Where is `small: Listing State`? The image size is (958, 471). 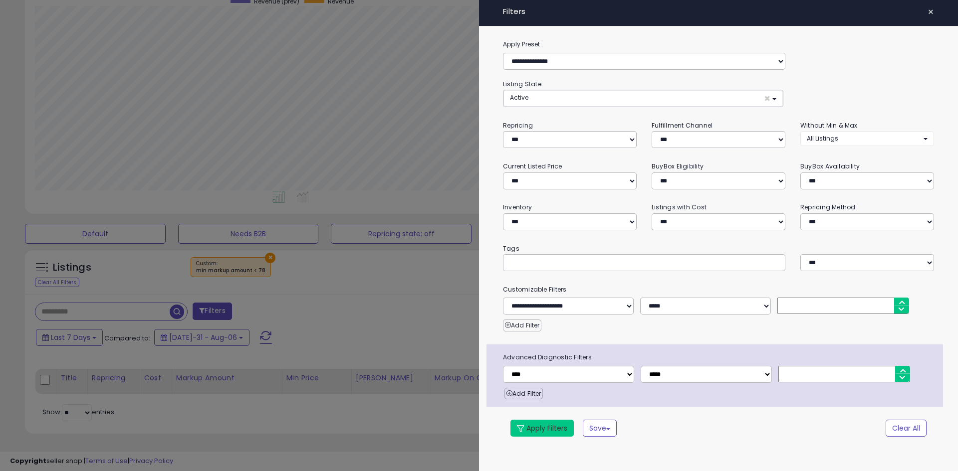
small: Listing State is located at coordinates (522, 84).